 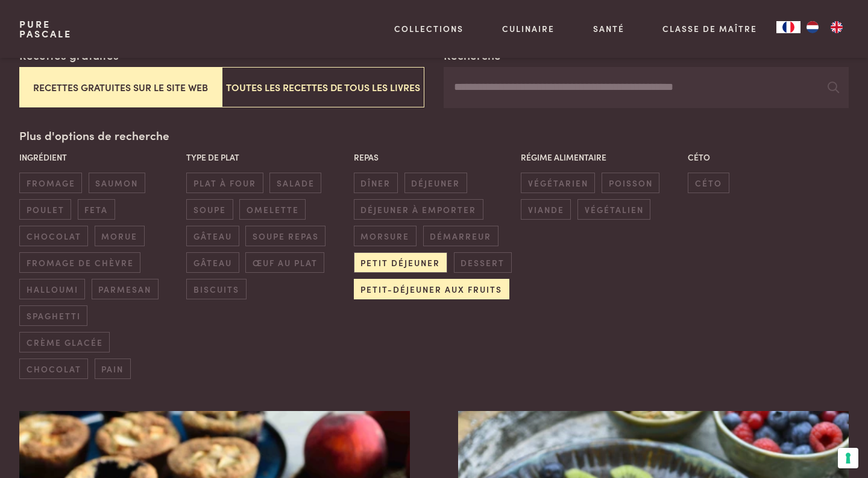 I want to click on a: PurePascale, so click(x=45, y=29).